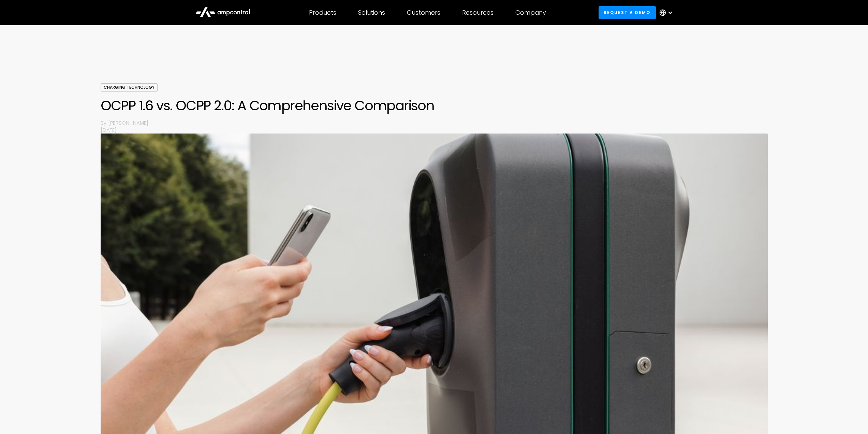 This screenshot has width=868, height=434. What do you see at coordinates (530, 13) in the screenshot?
I see `div: Company` at bounding box center [530, 13].